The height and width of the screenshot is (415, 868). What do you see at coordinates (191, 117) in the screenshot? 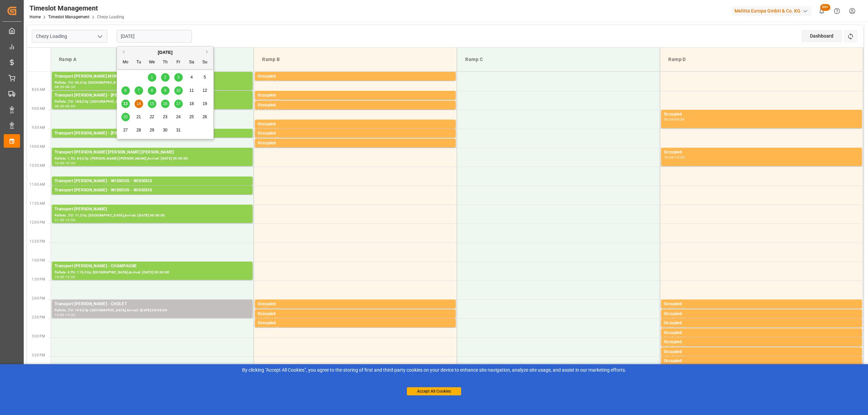
I see `span: 25` at bounding box center [191, 117].